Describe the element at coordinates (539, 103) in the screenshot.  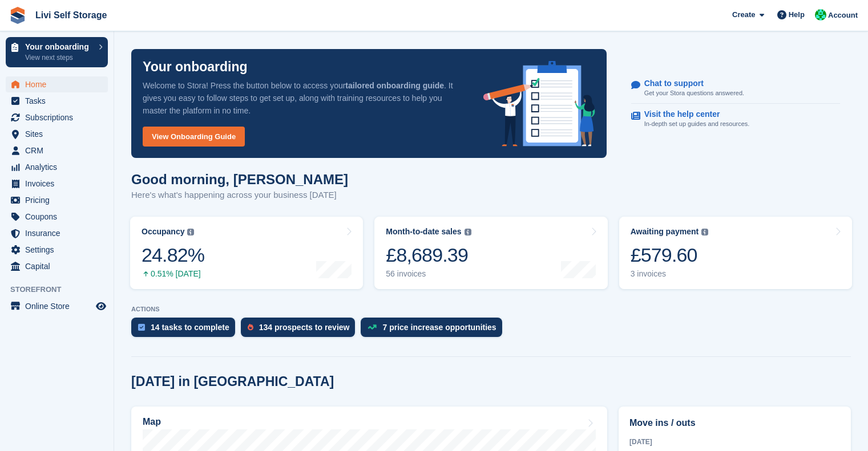
I see `img: onboarding-info-6c161a55d2c0e0a8cae90662b2fe09162a5109e8cc188191df67fb4f79e88e88.svg` at that location.